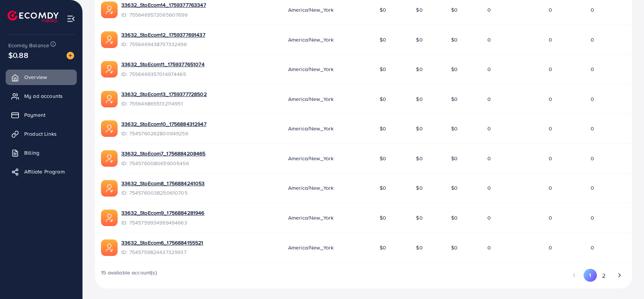 The height and width of the screenshot is (299, 644). Describe the element at coordinates (162, 252) in the screenshot. I see `span: ID: 7545759824437329937` at that location.